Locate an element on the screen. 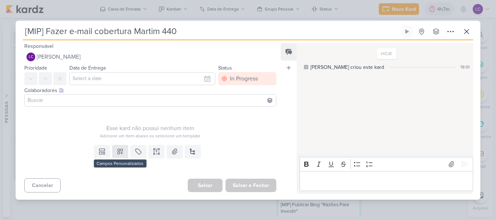 This screenshot has width=496, height=220. div: Colaboradores is located at coordinates (150, 90).